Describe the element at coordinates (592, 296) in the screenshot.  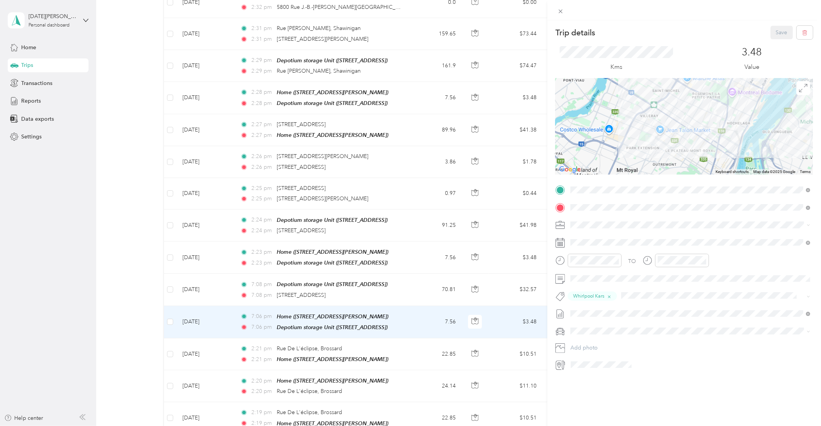
I see `button: Whirlpool Kars` at that location.